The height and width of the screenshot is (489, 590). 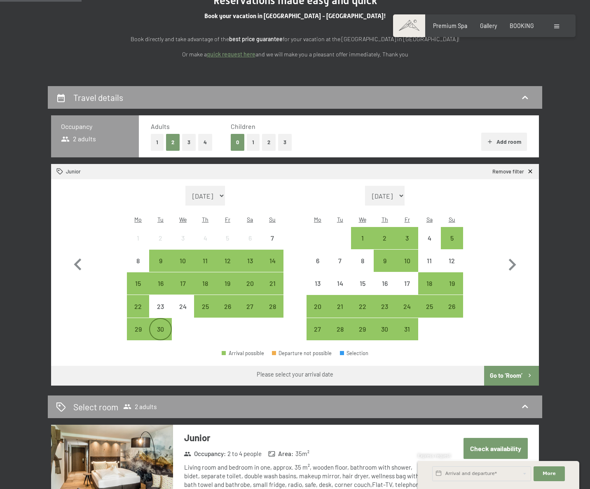 What do you see at coordinates (385, 261) in the screenshot?
I see `div: Thu Oct 09 2025` at bounding box center [385, 261].